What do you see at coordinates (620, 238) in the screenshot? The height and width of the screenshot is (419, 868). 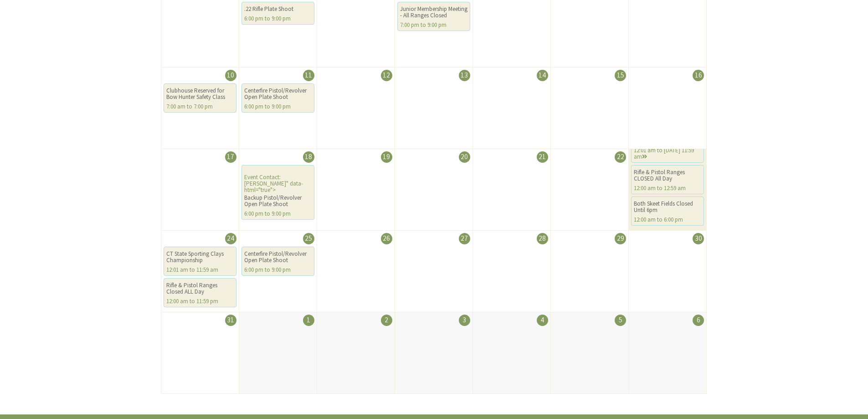 I see `div: 29` at bounding box center [620, 238].